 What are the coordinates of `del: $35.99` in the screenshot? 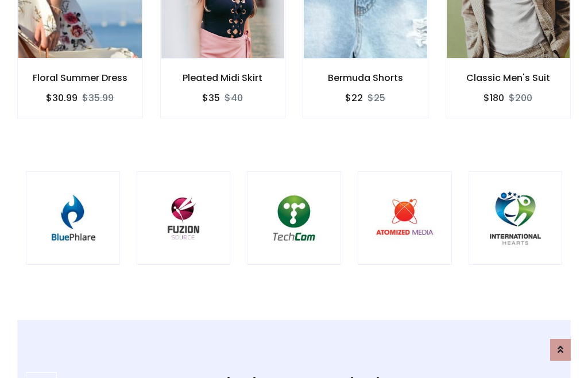 It's located at (98, 98).